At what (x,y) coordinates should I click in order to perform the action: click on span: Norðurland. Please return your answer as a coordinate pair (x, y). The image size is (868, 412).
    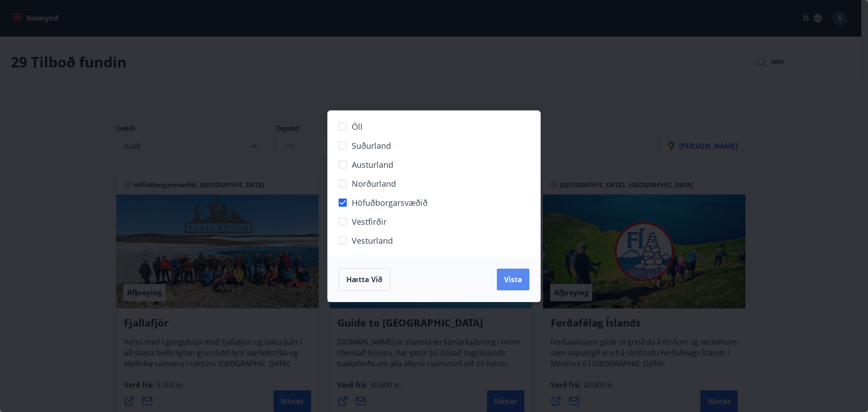
    Looking at the image, I should click on (373, 184).